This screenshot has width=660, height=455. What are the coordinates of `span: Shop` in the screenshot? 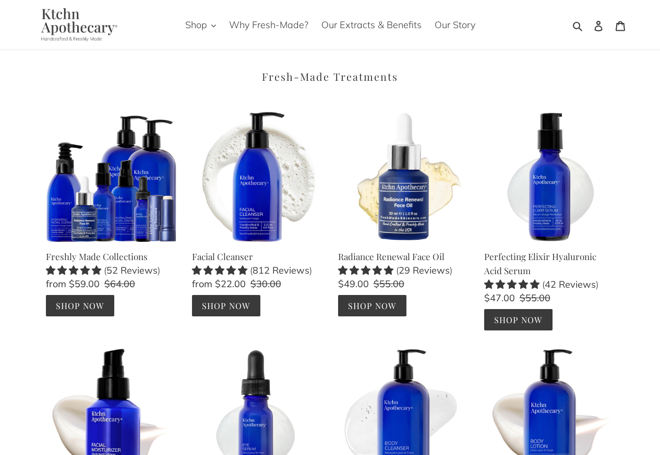 It's located at (196, 25).